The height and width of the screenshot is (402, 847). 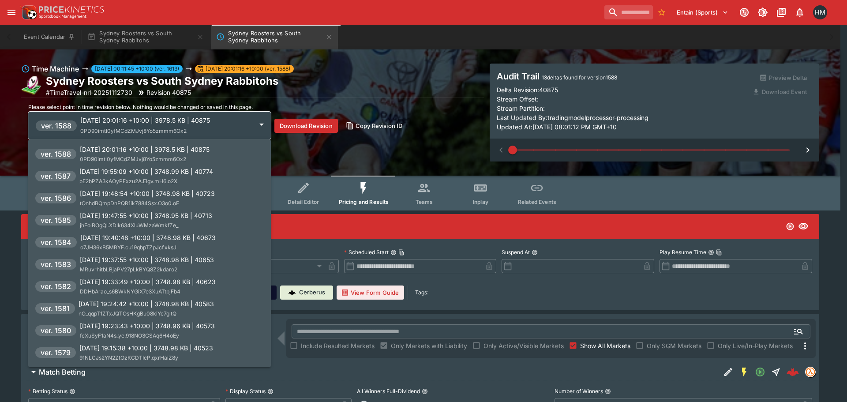 What do you see at coordinates (133, 159) in the screenshot?
I see `span: 0PD90imtl0yfMCdZMJvj8Yo5zmmm6Ox2` at bounding box center [133, 159].